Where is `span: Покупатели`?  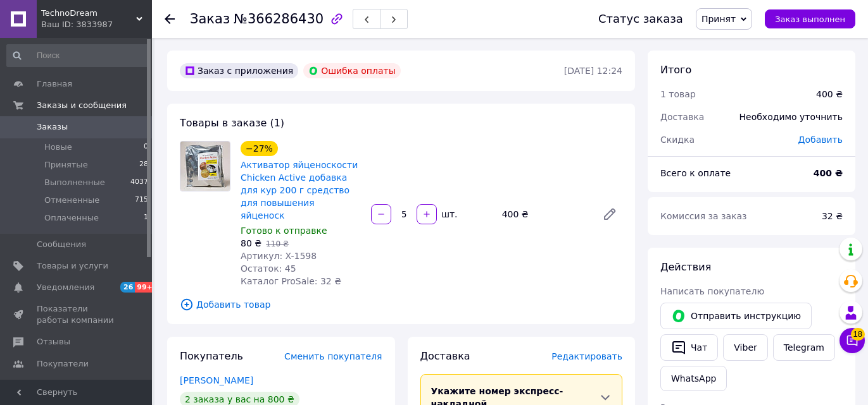
span: Покупатели is located at coordinates (62, 365).